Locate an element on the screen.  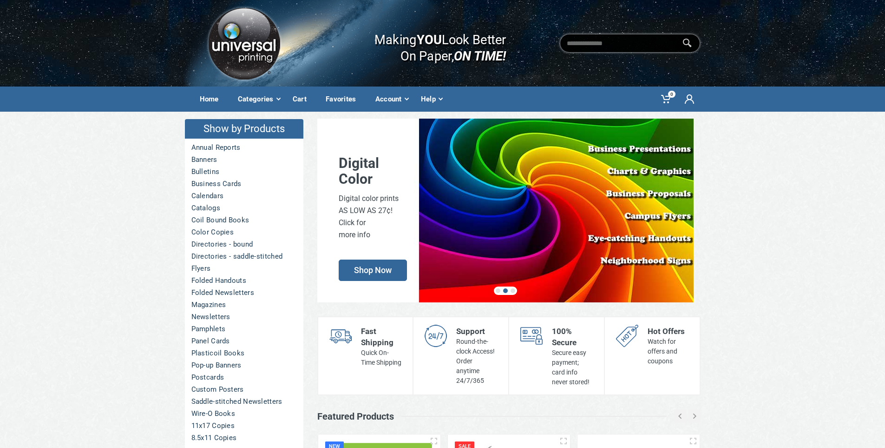
a: Pop-up Banners is located at coordinates (244, 365).